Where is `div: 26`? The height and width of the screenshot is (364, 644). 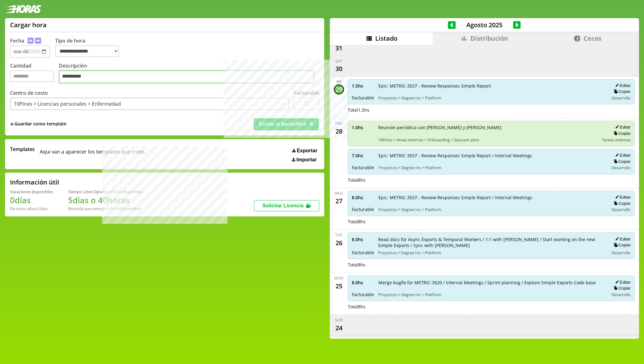 div: 26 is located at coordinates (339, 243).